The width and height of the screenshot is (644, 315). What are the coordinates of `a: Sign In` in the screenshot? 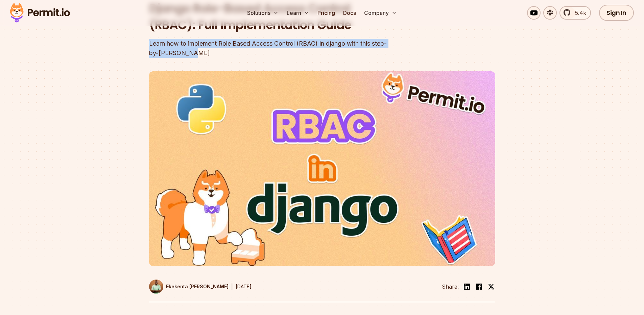 It's located at (616, 13).